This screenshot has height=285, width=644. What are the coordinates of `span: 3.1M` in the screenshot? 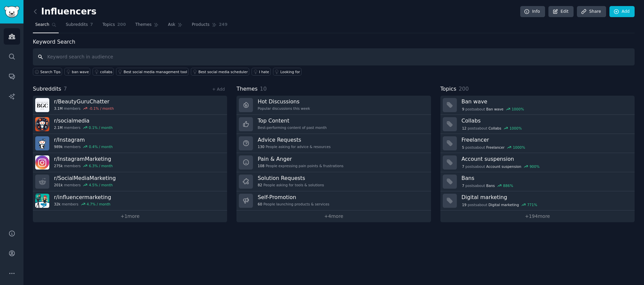 It's located at (58, 109).